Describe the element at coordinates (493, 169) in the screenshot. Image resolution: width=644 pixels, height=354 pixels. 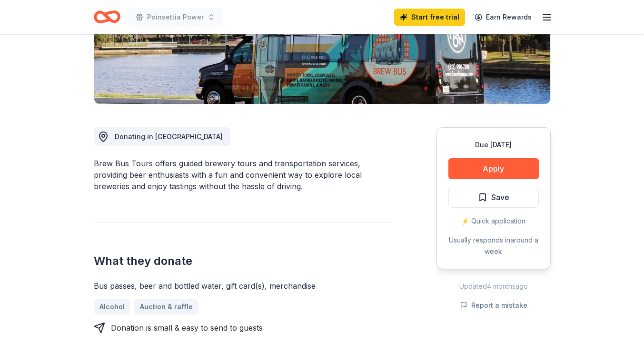
I see `button: Apply` at that location.